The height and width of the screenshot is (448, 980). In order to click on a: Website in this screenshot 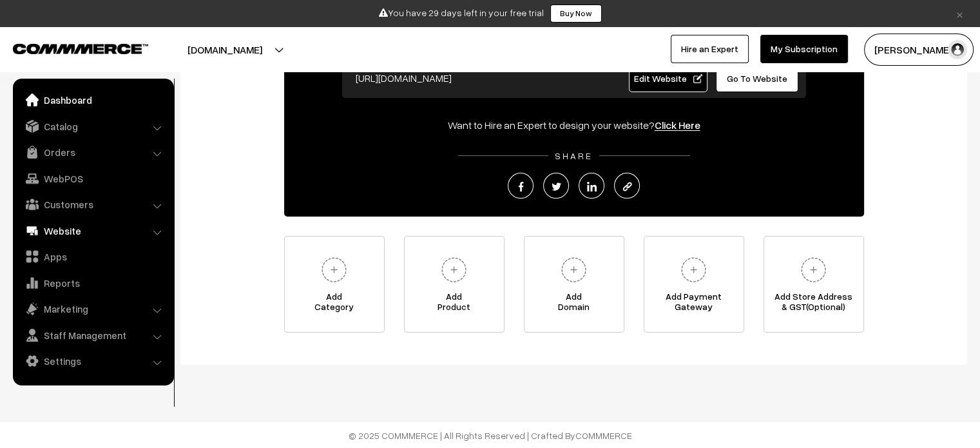, I will do `click(93, 231)`.